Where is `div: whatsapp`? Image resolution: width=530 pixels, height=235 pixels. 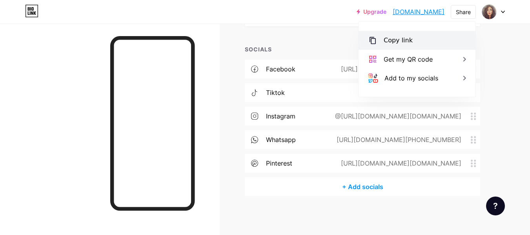 div: whatsapp is located at coordinates (281, 140).